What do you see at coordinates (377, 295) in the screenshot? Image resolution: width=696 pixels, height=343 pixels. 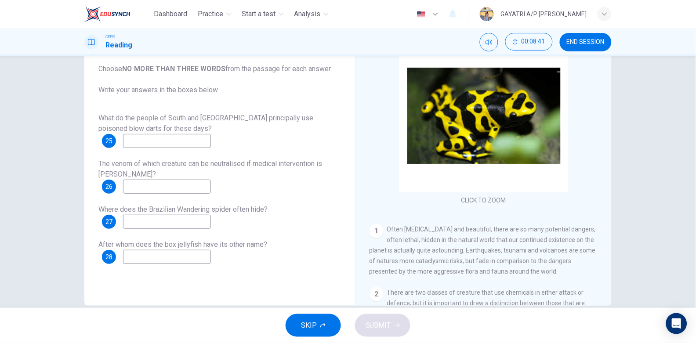 I see `div: 2` at bounding box center [377, 295].